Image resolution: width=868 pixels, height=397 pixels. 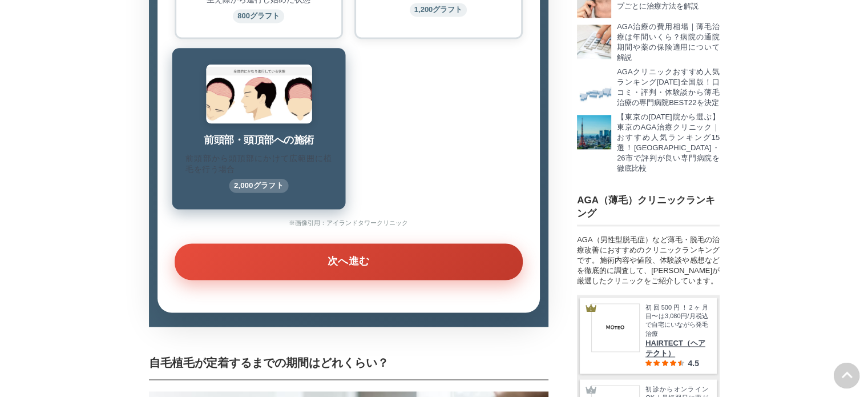 I want to click on img: HAIRTECT 国内最安値を追求。ずーっと3,080円。, so click(x=615, y=327).